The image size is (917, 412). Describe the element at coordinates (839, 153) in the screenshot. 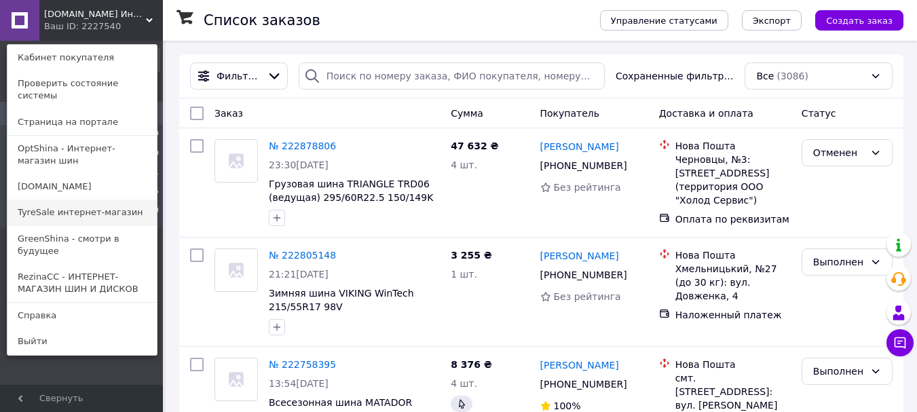

I see `div: Отменен` at that location.